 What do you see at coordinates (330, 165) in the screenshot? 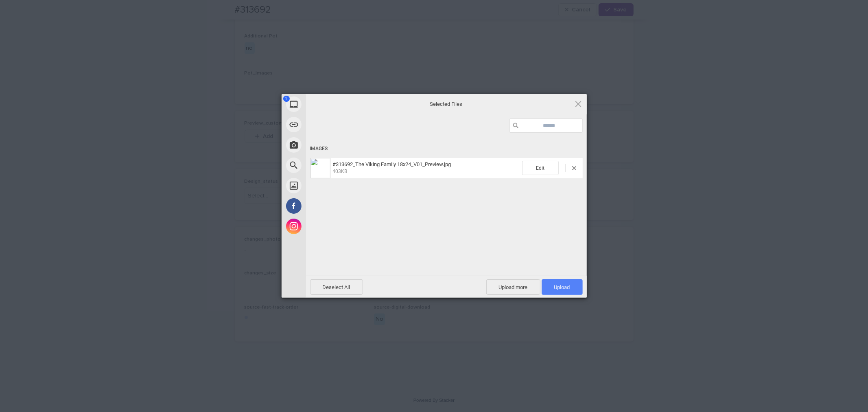
I see `div: Web Search` at bounding box center [330, 165].